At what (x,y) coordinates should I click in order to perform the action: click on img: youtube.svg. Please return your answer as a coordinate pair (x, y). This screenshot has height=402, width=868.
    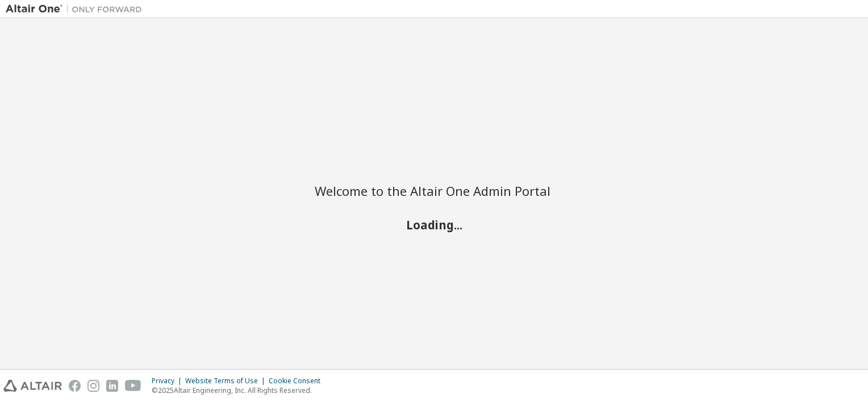
    Looking at the image, I should click on (133, 385).